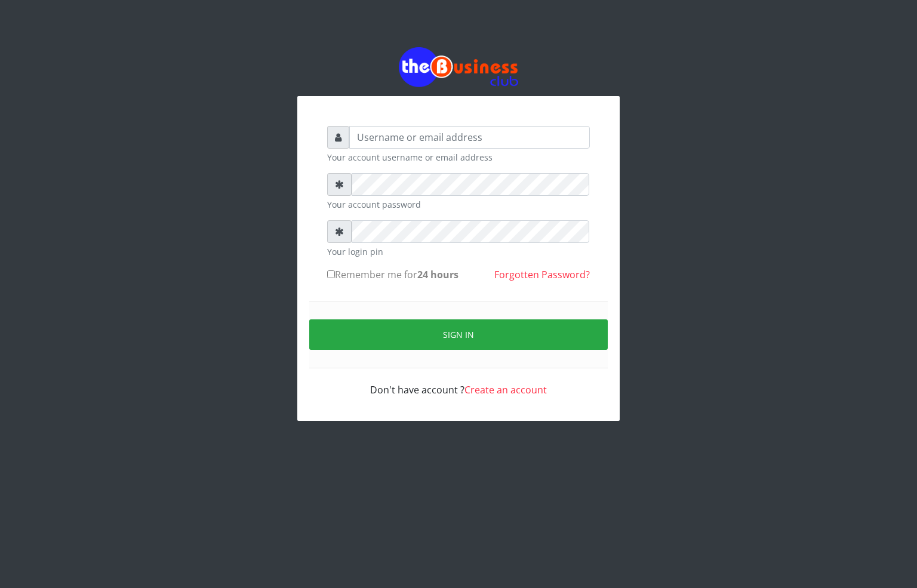 Image resolution: width=917 pixels, height=588 pixels. What do you see at coordinates (331, 274) in the screenshot?
I see `input: Remember me for24 hours` at bounding box center [331, 274].